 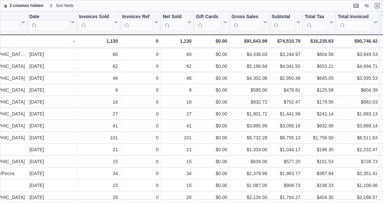 What do you see at coordinates (250, 198) in the screenshot?
I see `div: $2,139.50` at bounding box center [250, 198].